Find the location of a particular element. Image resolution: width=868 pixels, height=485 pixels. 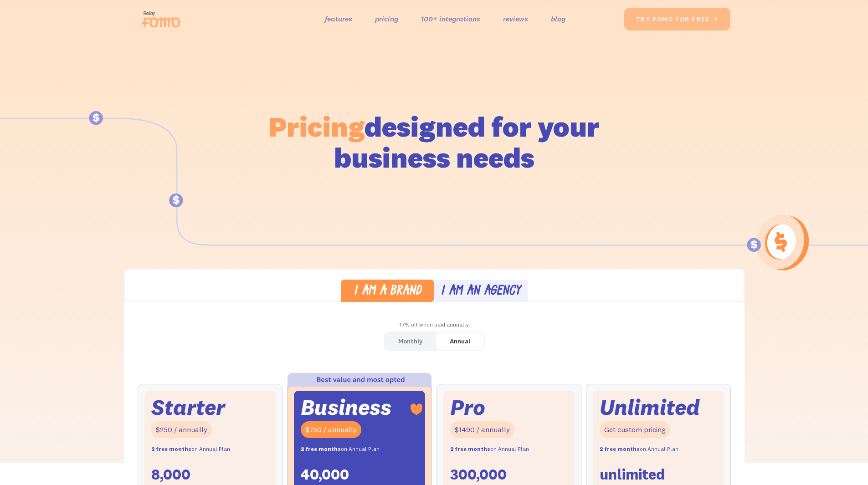

a: try fomo for free is located at coordinates (677, 19).